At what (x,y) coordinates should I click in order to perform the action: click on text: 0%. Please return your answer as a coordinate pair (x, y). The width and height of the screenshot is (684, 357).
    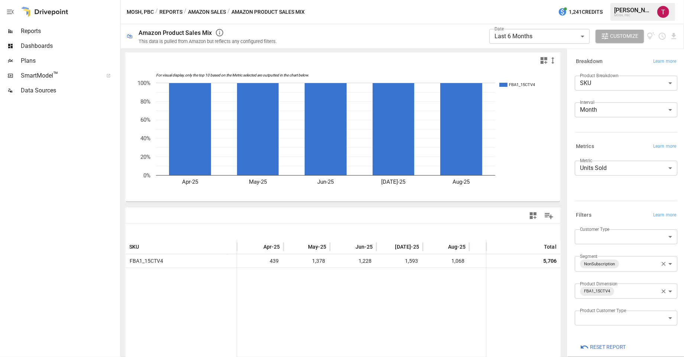
    Looking at the image, I should click on (147, 176).